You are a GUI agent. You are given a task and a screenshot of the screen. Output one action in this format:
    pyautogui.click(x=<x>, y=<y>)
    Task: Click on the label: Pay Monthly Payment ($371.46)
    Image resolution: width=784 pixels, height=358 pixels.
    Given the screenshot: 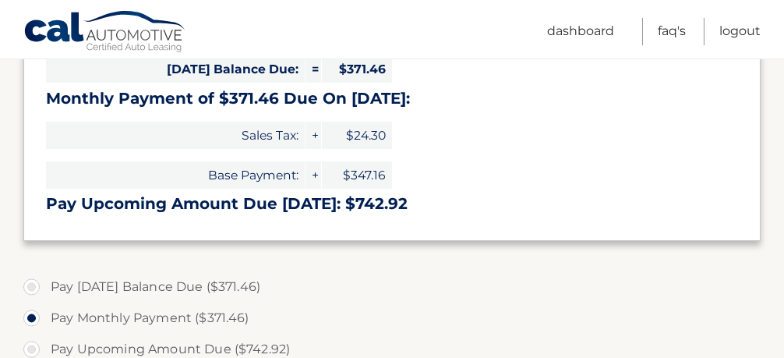 What is the action you would take?
    pyautogui.click(x=392, y=318)
    